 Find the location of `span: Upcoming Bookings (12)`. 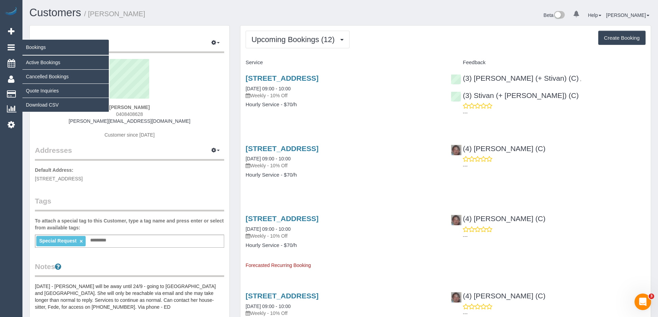

span: Upcoming Bookings (12) is located at coordinates (294, 39).